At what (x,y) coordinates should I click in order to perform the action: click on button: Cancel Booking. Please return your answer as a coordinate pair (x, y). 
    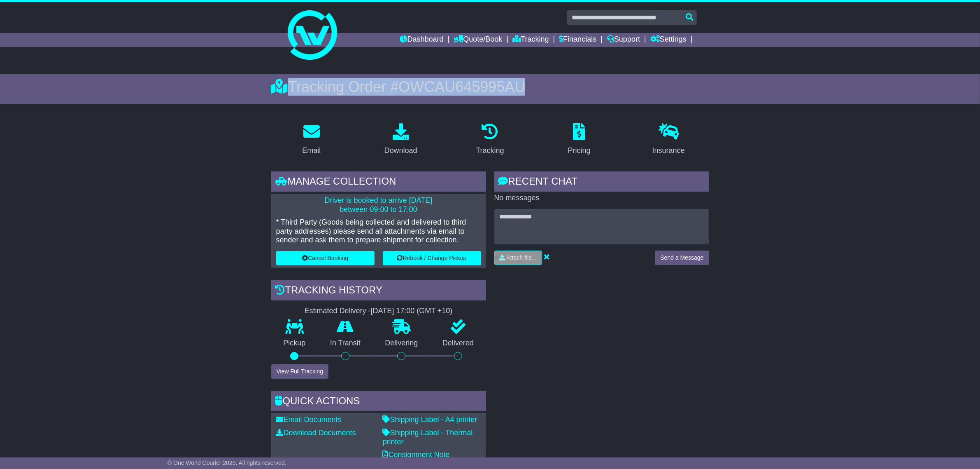
    Looking at the image, I should click on (325, 258).